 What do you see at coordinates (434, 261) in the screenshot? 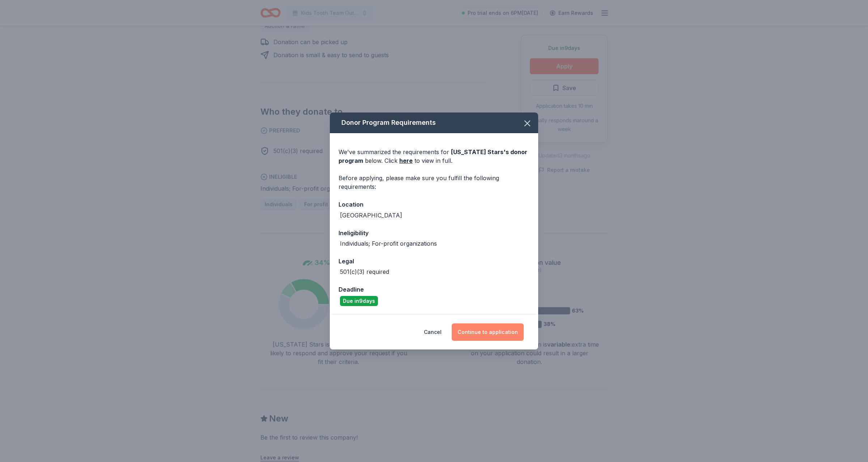
I see `div: Legal` at bounding box center [434, 261].